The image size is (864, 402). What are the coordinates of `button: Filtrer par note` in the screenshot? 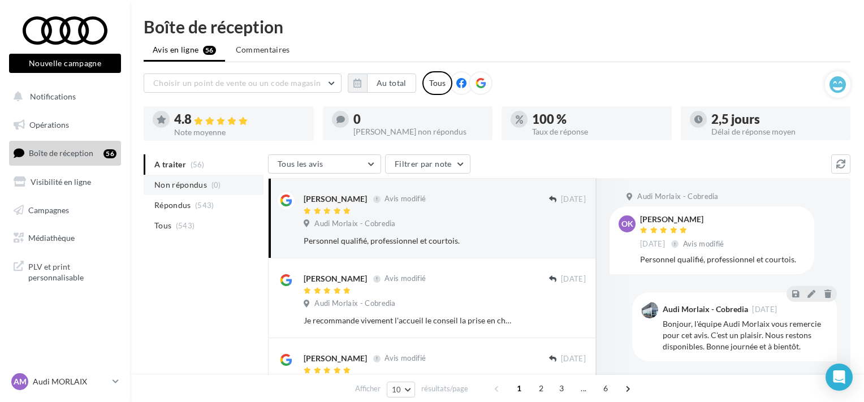 It's located at (427, 164).